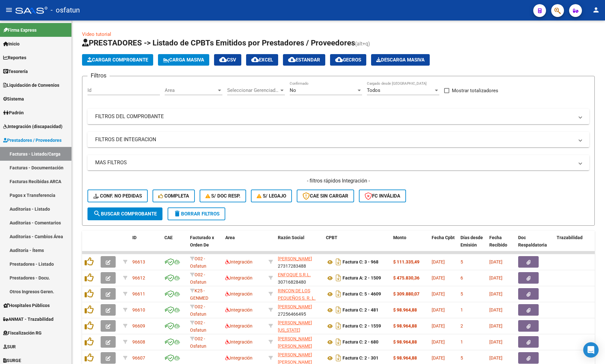 The width and height of the screenshot is (605, 364). What do you see at coordinates (117, 196) in the screenshot?
I see `span: Conf. no pedidas` at bounding box center [117, 196].